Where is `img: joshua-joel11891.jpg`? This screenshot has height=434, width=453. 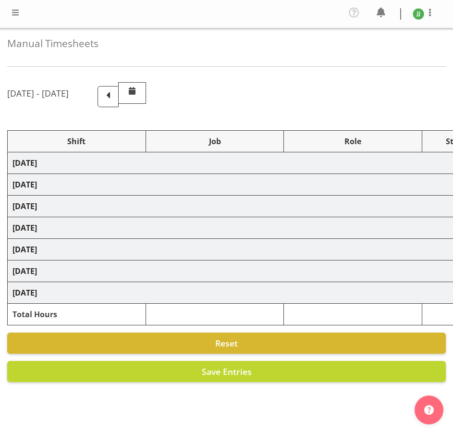 img: joshua-joel11891.jpg is located at coordinates (418, 14).